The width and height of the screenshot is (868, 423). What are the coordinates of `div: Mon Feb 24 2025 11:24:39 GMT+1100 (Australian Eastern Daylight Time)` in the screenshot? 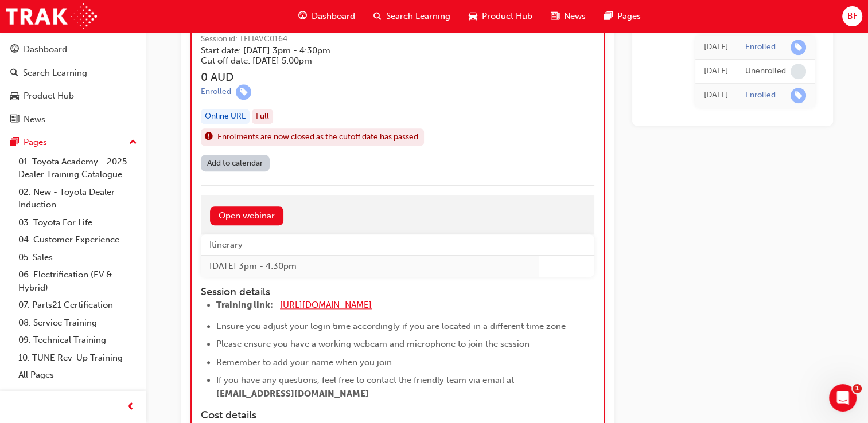 It's located at (716, 95).